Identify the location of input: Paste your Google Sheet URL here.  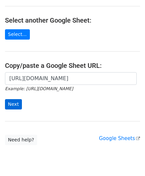
(71, 78).